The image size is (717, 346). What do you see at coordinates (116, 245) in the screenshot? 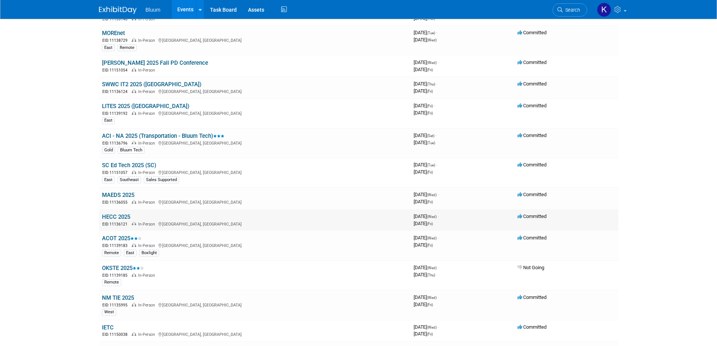
I see `span: EID: 11139183` at bounding box center [116, 245].